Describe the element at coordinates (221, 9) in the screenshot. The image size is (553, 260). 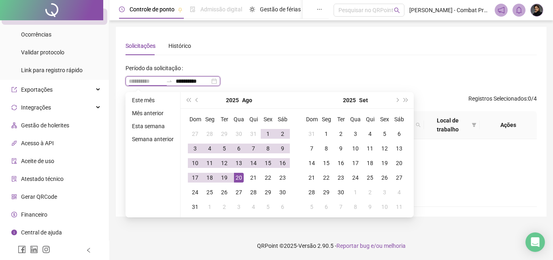
I see `span: Admissão digital` at that location.